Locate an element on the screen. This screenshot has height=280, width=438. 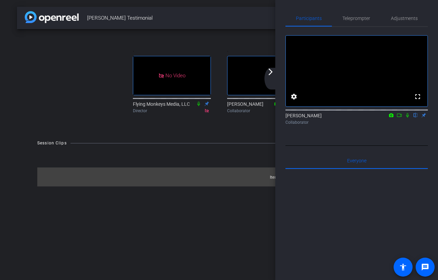
mat-icon: accessibility is located at coordinates (403, 267).